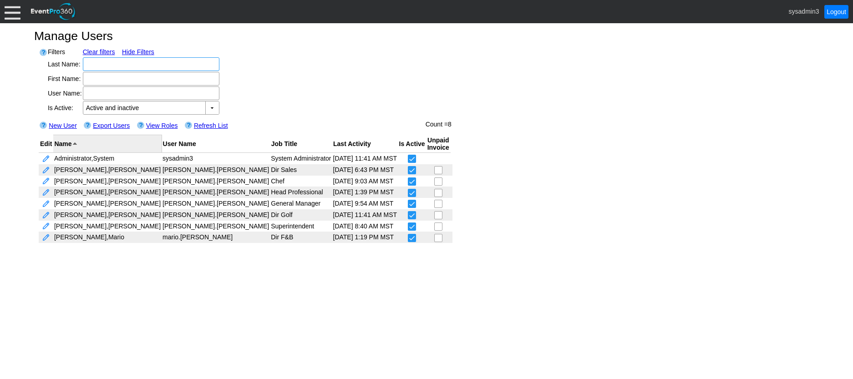 The image size is (853, 379). What do you see at coordinates (138, 52) in the screenshot?
I see `a: Hide Filters` at bounding box center [138, 52].